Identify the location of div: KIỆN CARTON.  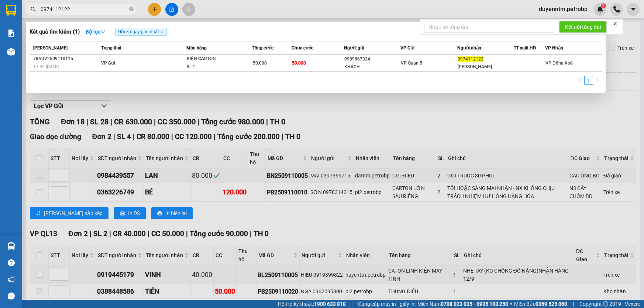
(215, 59).